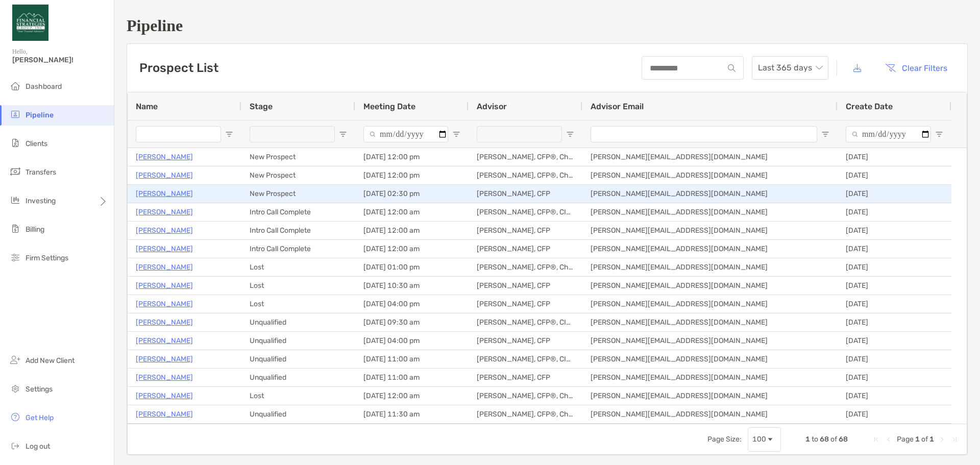  What do you see at coordinates (790, 68) in the screenshot?
I see `span: Last 365 days` at bounding box center [790, 68].